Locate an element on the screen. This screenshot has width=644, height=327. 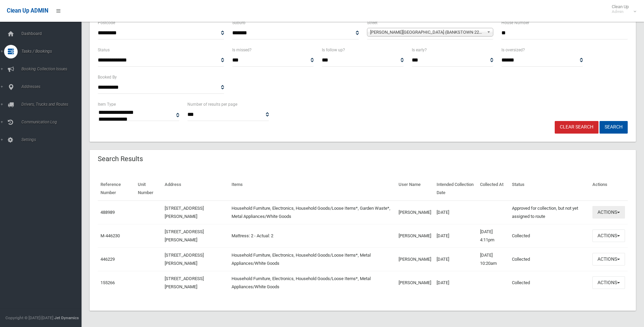
label: Postcode is located at coordinates (106, 23).